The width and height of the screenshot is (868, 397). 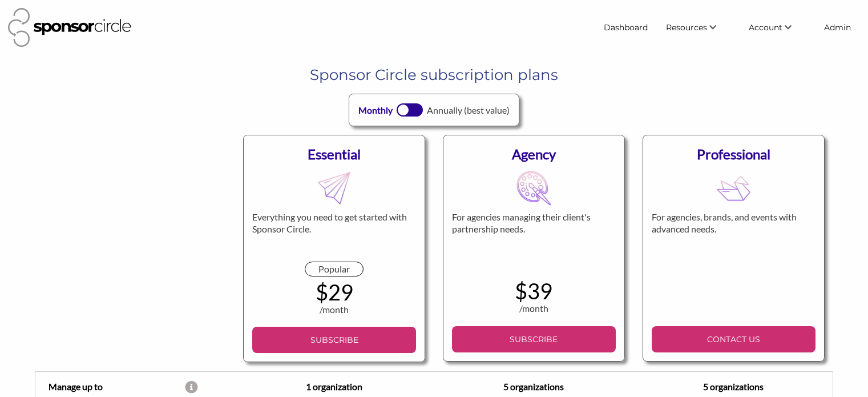 What do you see at coordinates (733, 339) in the screenshot?
I see `a: CONTACT US` at bounding box center [733, 339].